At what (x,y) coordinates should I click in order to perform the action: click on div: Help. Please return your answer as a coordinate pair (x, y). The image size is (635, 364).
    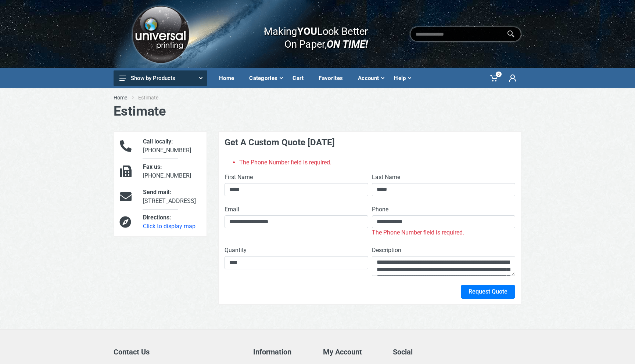
    Looking at the image, I should click on (402, 78).